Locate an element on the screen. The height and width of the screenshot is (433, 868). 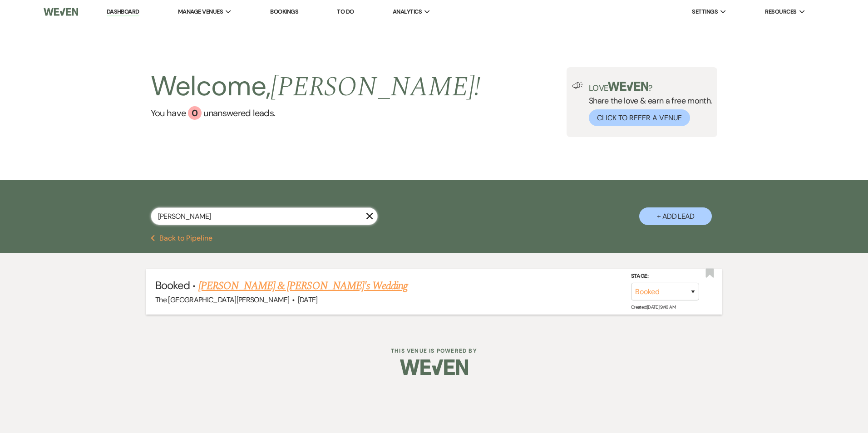
a: Bookings is located at coordinates (284, 12).